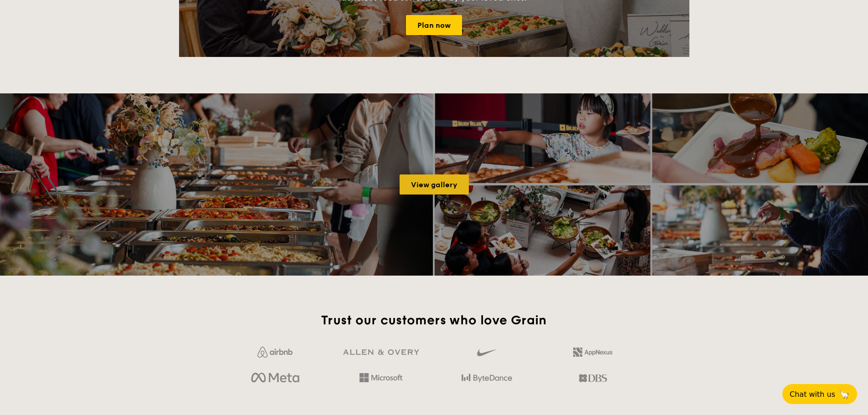 The image size is (868, 415). What do you see at coordinates (592, 352) in the screenshot?
I see `img: 2L6uqdT+6BmeAFDfWP11wfMG223fXktMZIL+i+lTG25h0NjUBKOYhdW2Kn6T+C0Q7bASH2i+1JIsIulPLIv5Ss6l0e291fRVW...` at bounding box center [592, 352].